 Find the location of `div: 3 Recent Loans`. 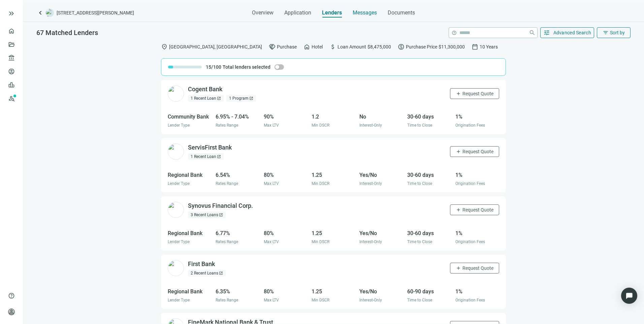

div: 3 Recent Loans is located at coordinates (207, 215).